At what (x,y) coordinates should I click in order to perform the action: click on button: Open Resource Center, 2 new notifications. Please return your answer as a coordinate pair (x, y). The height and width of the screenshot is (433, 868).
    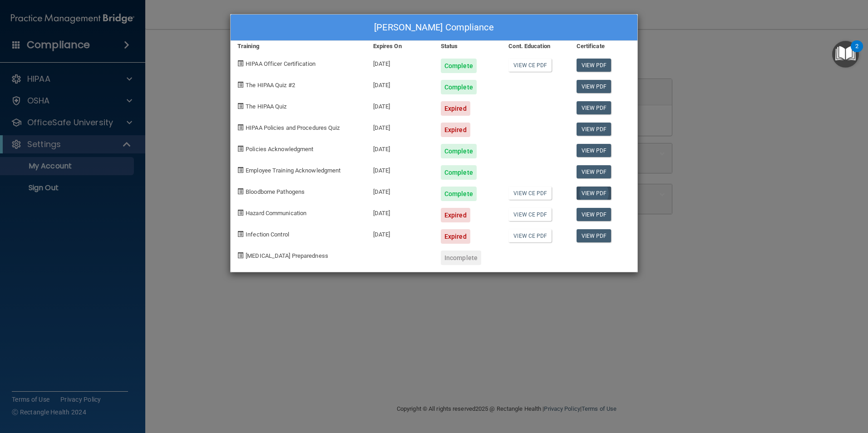
    Looking at the image, I should click on (845, 54).